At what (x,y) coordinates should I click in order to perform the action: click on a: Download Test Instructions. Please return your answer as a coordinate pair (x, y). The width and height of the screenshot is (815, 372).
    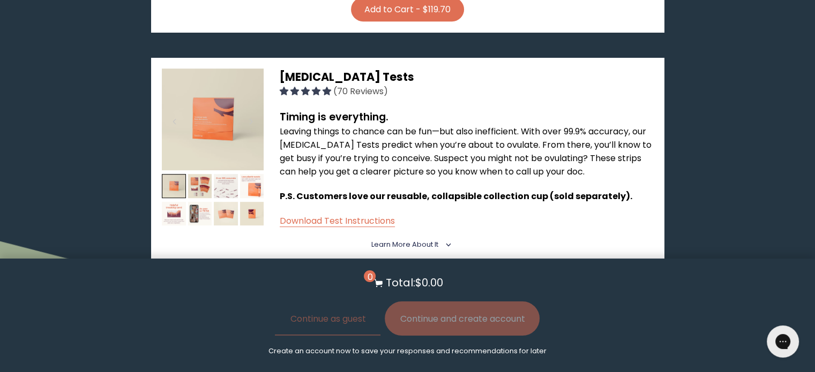
    Looking at the image, I should click on (337, 221).